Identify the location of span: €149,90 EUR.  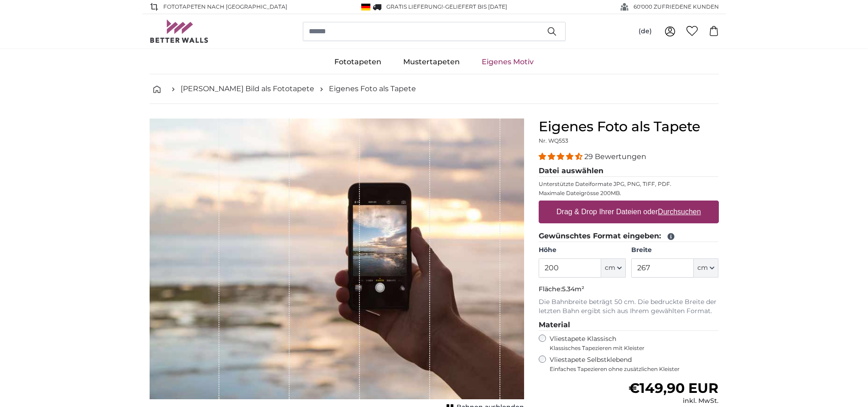
(673, 388).